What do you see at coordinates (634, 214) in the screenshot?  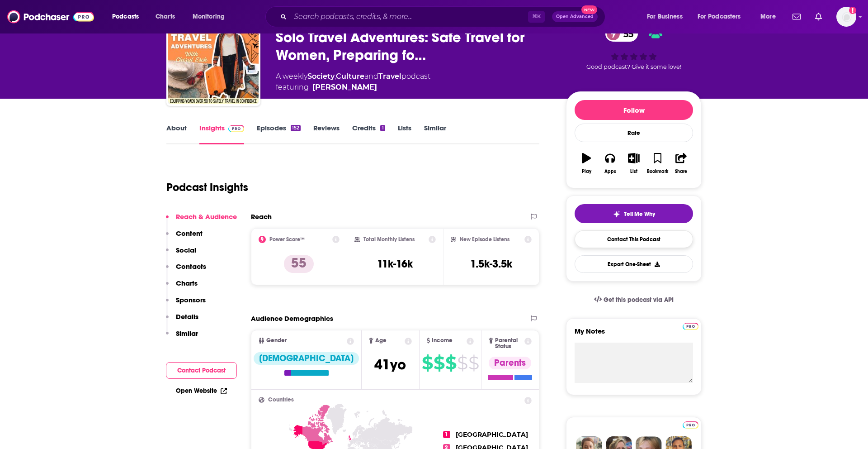 I see `button: tell me why sparkleTell Me Why` at bounding box center [634, 214].